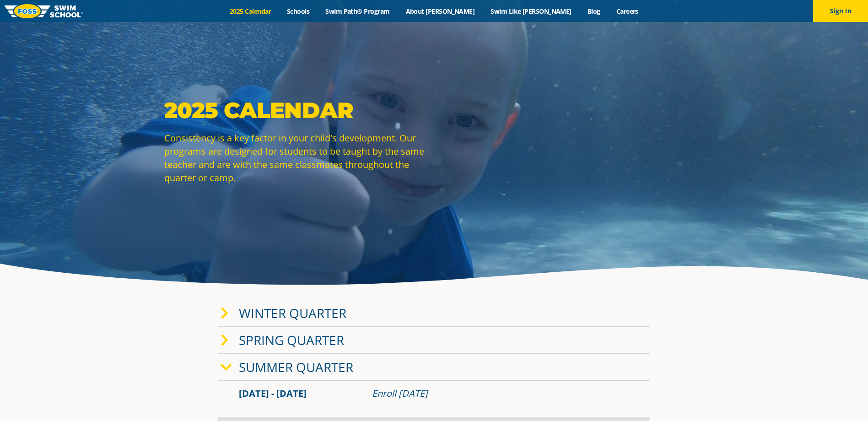  What do you see at coordinates (296, 367) in the screenshot?
I see `a: Summer Quarter` at bounding box center [296, 367].